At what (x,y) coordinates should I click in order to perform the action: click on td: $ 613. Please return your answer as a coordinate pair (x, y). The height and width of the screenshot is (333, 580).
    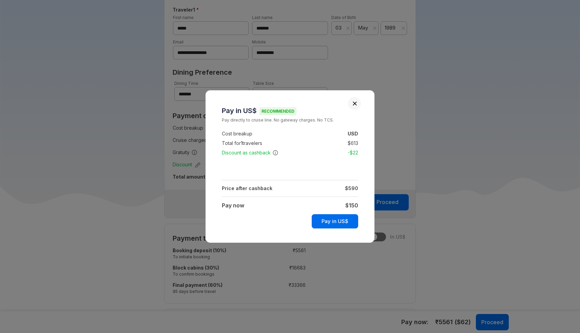
    Looking at the image, I should click on (349, 143).